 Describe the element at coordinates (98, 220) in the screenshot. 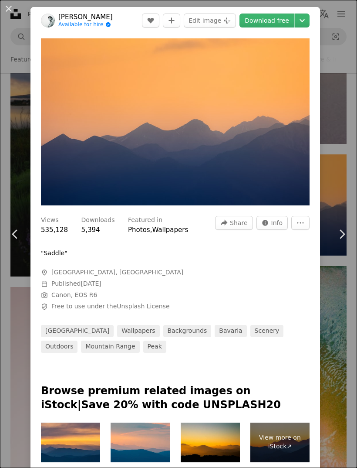

I see `h3: Downloads` at that location.